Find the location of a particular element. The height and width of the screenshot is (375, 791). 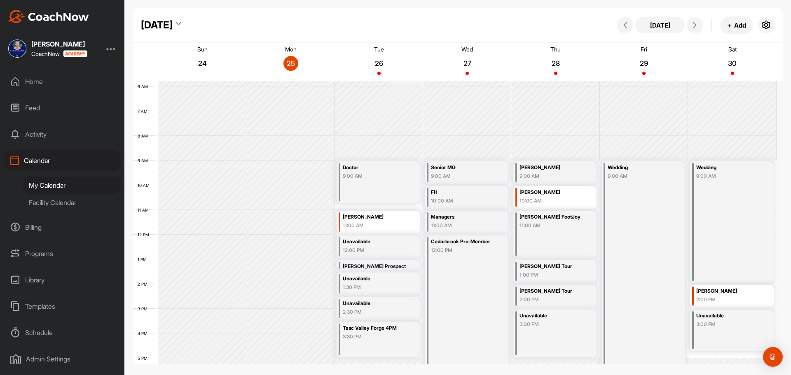

a: August 25, 2025 is located at coordinates (290, 62).